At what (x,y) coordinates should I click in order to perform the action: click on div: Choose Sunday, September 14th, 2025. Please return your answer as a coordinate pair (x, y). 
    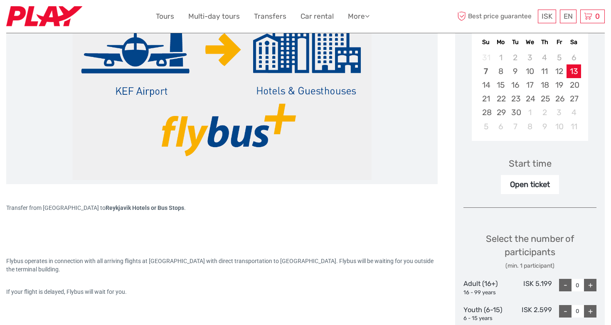
    Looking at the image, I should click on (486, 85).